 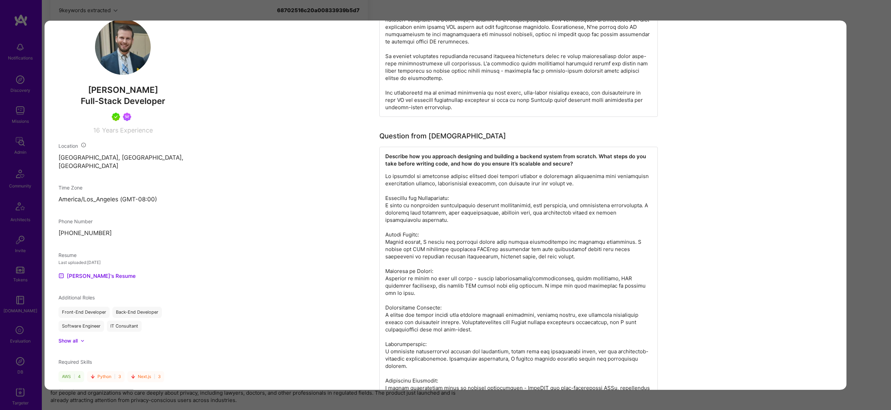 I want to click on img: Been on Mission, so click(x=127, y=117).